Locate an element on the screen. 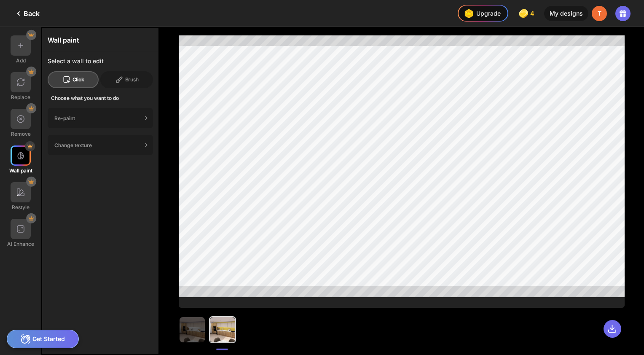 This screenshot has height=355, width=644. span: 4 is located at coordinates (533, 14).